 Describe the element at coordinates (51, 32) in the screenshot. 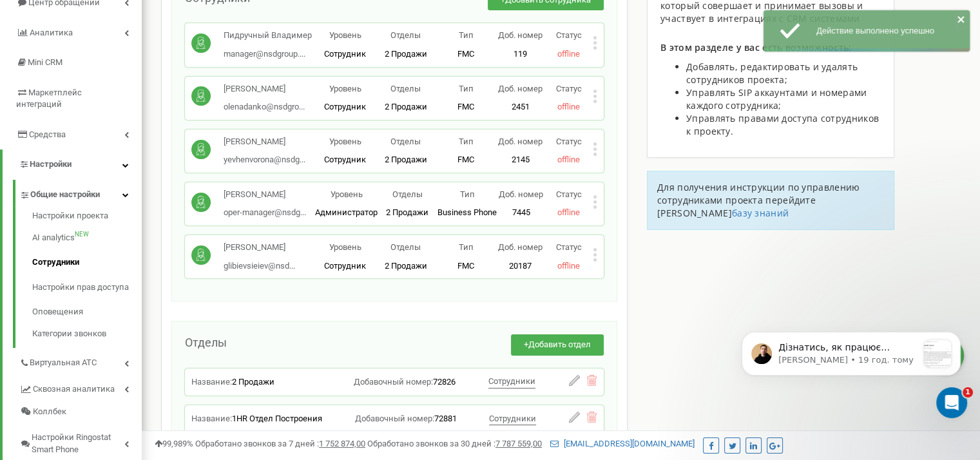

I see `span: Аналитика` at that location.